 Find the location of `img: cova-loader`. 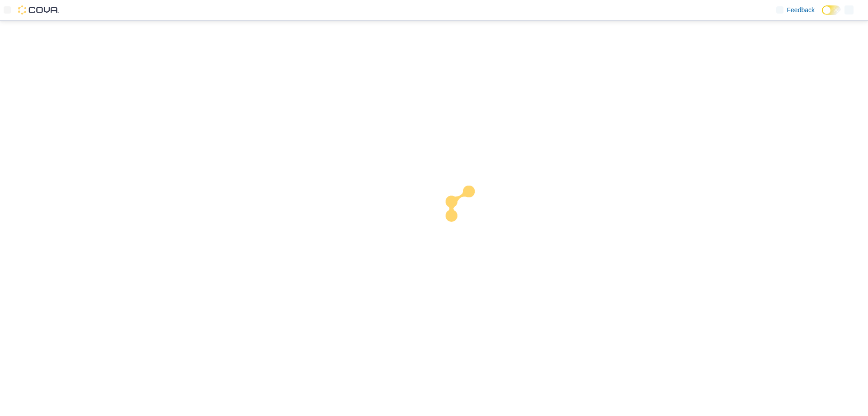

img: cova-loader is located at coordinates (468, 213).